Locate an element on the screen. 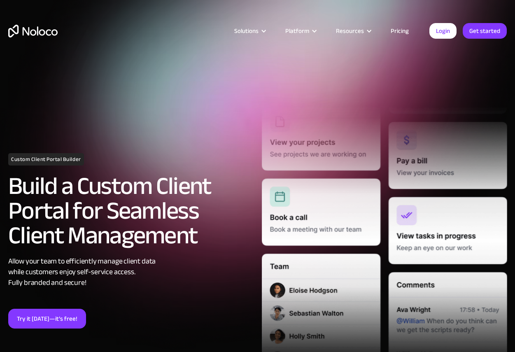  a: home is located at coordinates (33, 31).